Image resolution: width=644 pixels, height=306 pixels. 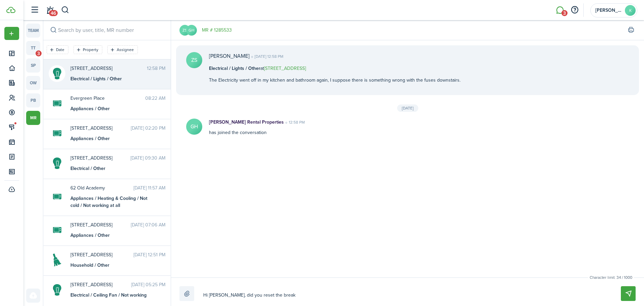 I want to click on filter-tag-label: Property, so click(x=90, y=49).